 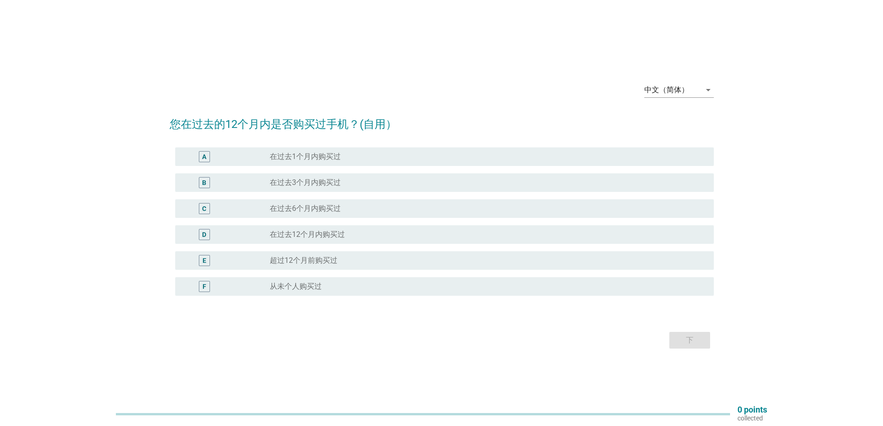 What do you see at coordinates (305, 209) in the screenshot?
I see `label: 在过去6个月内购买过` at bounding box center [305, 209].